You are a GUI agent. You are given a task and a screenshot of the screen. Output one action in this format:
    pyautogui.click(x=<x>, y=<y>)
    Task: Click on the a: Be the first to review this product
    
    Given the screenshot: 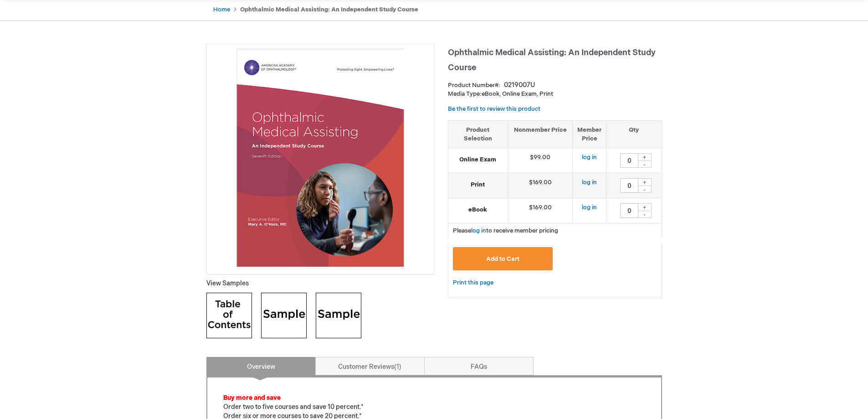 What is the action you would take?
    pyautogui.click(x=494, y=109)
    